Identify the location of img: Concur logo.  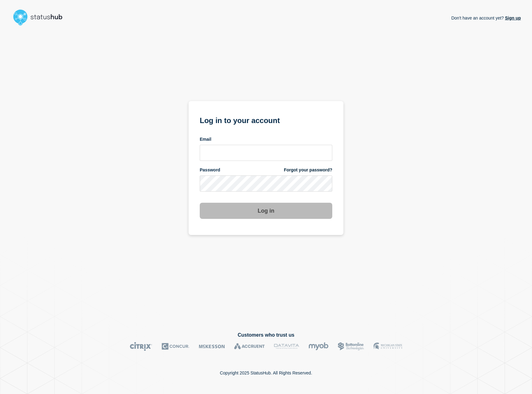
(176, 346).